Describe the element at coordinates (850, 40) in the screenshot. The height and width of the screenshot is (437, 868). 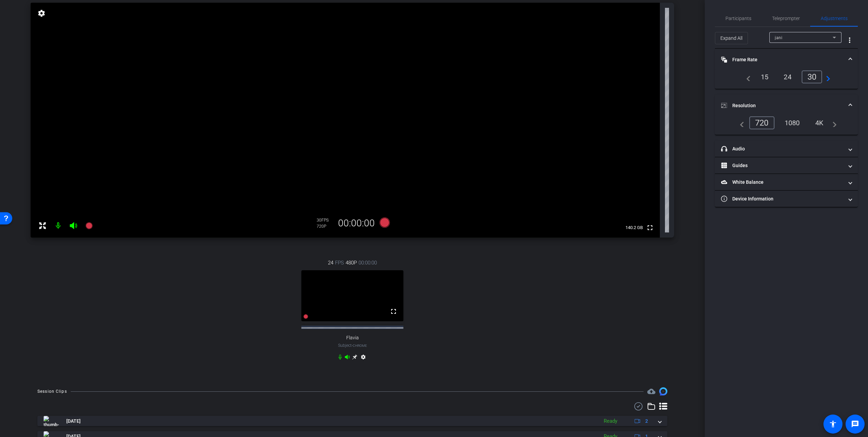
I see `mat-icon: more_vert` at that location.